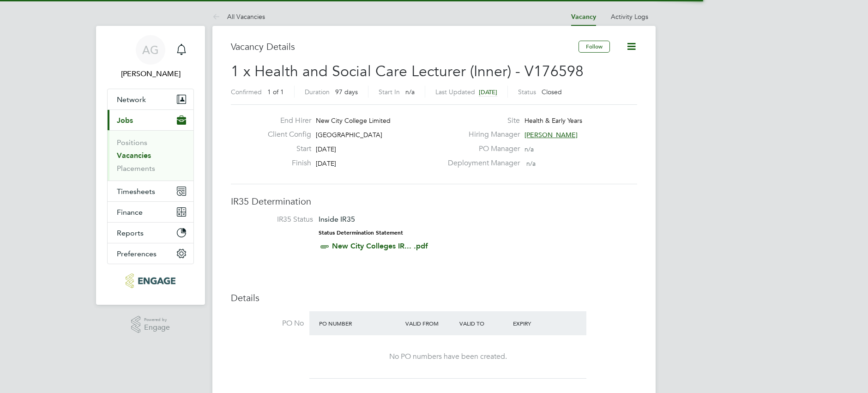 Image resolution: width=868 pixels, height=393 pixels. I want to click on button: Jobs, so click(151, 120).